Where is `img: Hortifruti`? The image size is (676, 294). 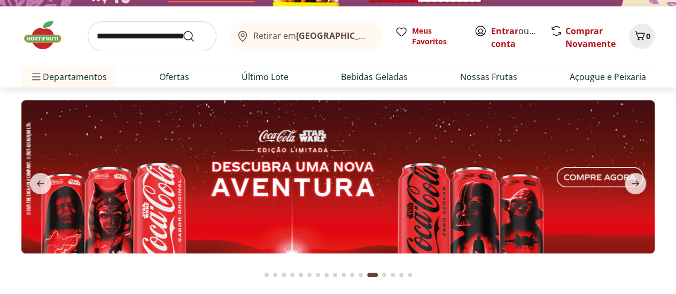 img: Hortifruti is located at coordinates (48, 35).